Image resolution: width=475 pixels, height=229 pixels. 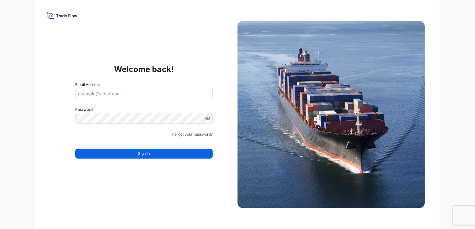 What do you see at coordinates (144, 69) in the screenshot?
I see `p: Welcome back!` at bounding box center [144, 69].